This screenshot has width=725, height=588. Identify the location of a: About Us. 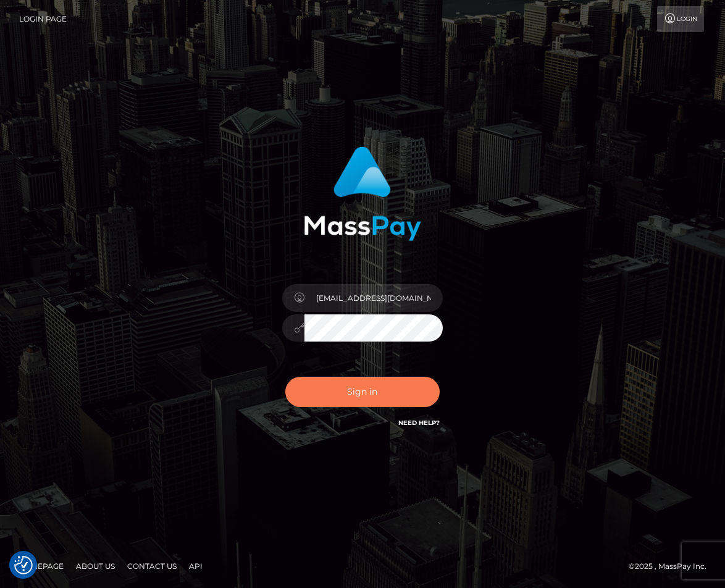
(95, 566).